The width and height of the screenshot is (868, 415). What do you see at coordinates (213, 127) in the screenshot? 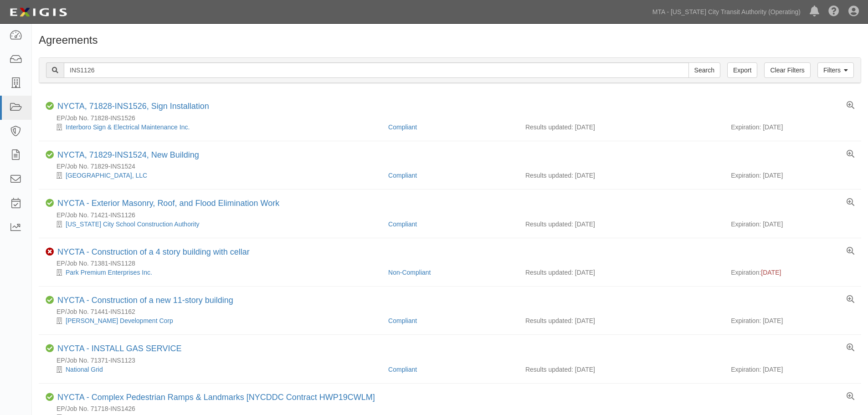
I see `div: Interboro Sign & Electrical Maintenance Inc.` at bounding box center [213, 127].